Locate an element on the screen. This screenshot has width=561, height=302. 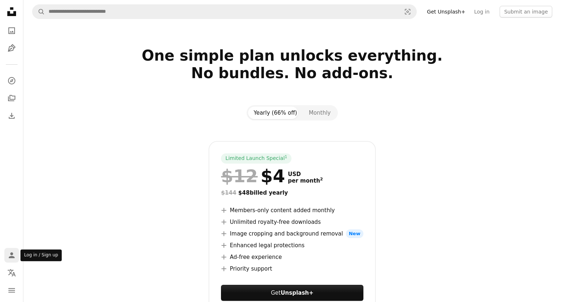
span: USD is located at coordinates (306, 174).